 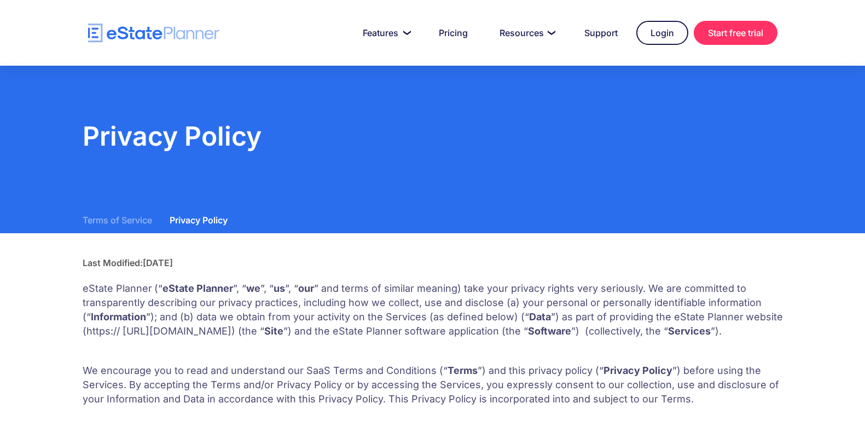 I want to click on a: Privacy Policy, so click(x=199, y=220).